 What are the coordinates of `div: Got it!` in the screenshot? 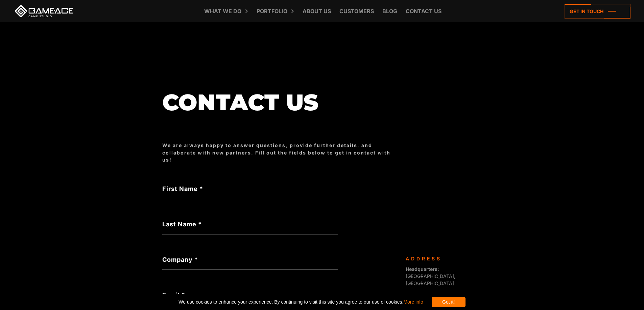 It's located at (448, 302).